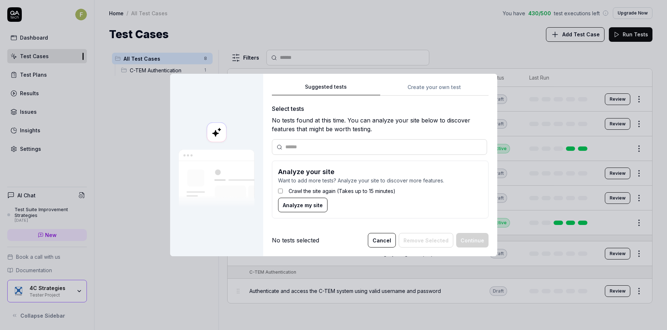  What do you see at coordinates (380, 172) in the screenshot?
I see `h3: Analyze your site` at bounding box center [380, 172].